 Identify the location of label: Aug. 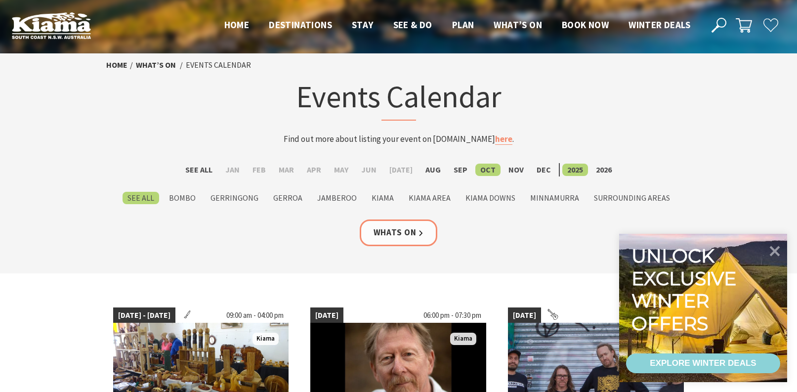
(433, 169).